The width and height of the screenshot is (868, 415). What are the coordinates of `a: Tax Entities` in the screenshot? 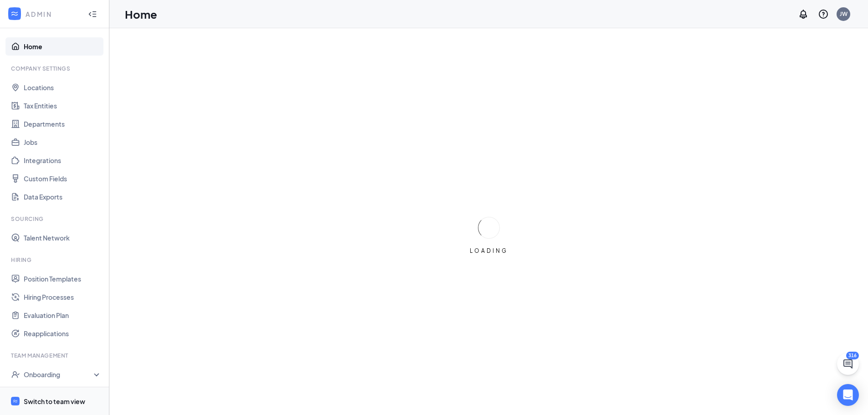 It's located at (62, 106).